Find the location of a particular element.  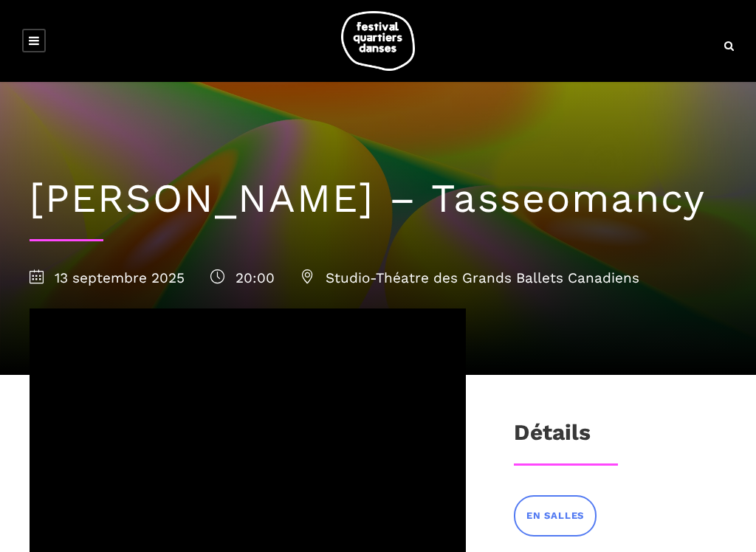

span: Studio-Théatre des Grands Ballets Canadiens is located at coordinates (469, 277).